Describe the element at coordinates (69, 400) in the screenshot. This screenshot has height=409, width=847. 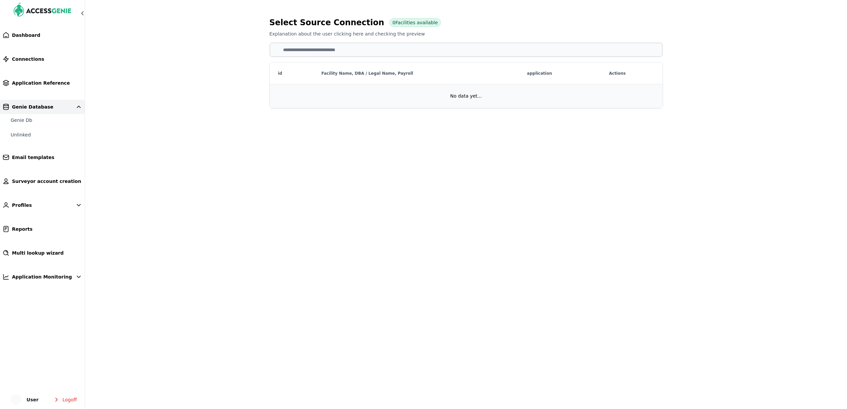
I see `span: Logoff` at that location.